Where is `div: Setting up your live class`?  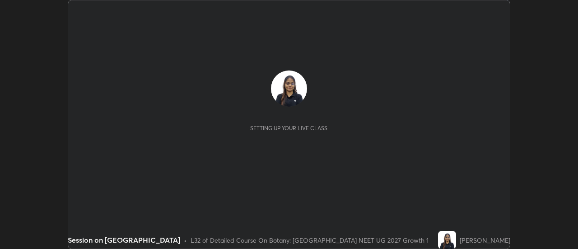
div: Setting up your live class is located at coordinates (289, 128).